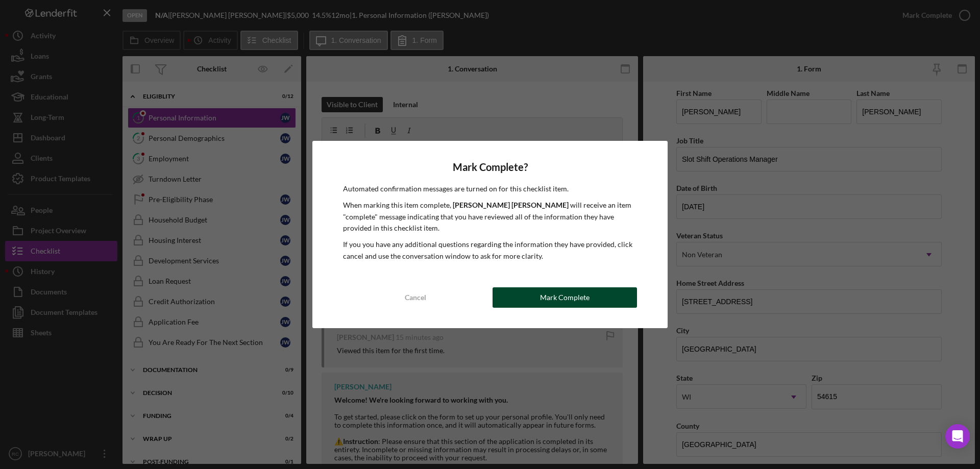 The width and height of the screenshot is (980, 469). I want to click on div: Cancel, so click(416, 297).